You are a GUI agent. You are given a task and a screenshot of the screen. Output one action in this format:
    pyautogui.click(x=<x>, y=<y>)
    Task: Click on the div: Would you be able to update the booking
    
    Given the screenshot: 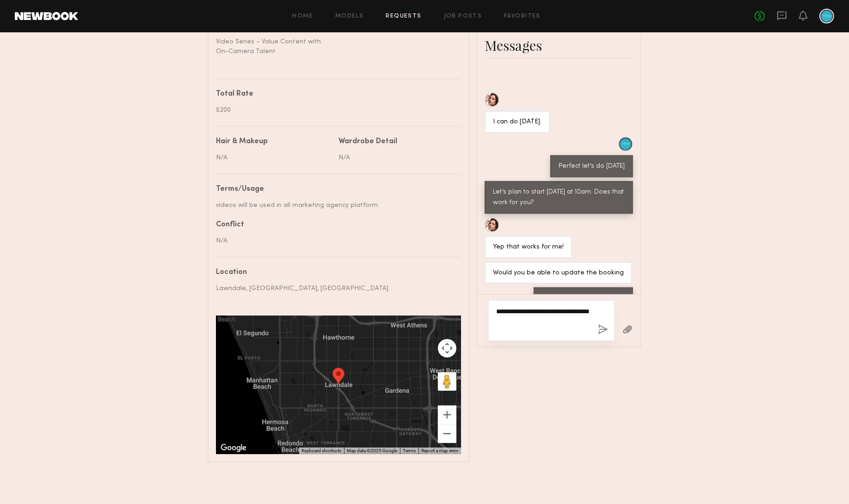 What is the action you would take?
    pyautogui.click(x=558, y=273)
    